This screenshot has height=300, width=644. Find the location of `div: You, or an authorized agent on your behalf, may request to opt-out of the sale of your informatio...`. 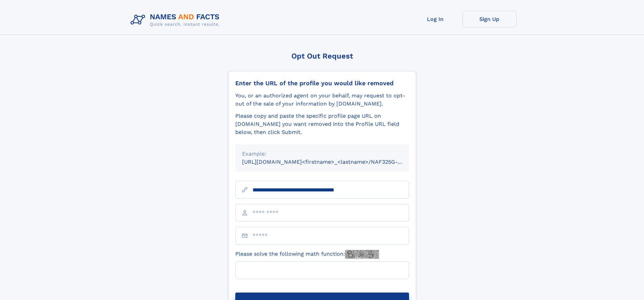

div: You, or an authorized agent on your behalf, may request to opt-out of the sale of your informatio... is located at coordinates (322, 100).